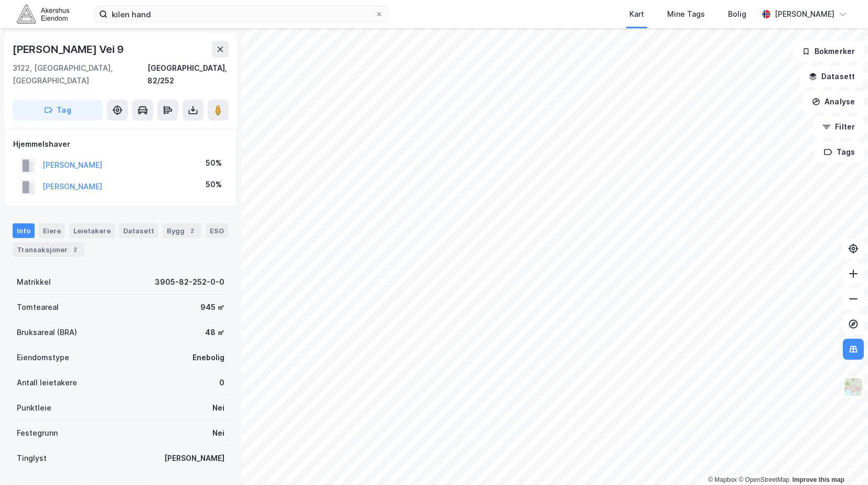 This screenshot has height=485, width=868. Describe the element at coordinates (38, 307) in the screenshot. I see `div: Tomteareal` at that location.